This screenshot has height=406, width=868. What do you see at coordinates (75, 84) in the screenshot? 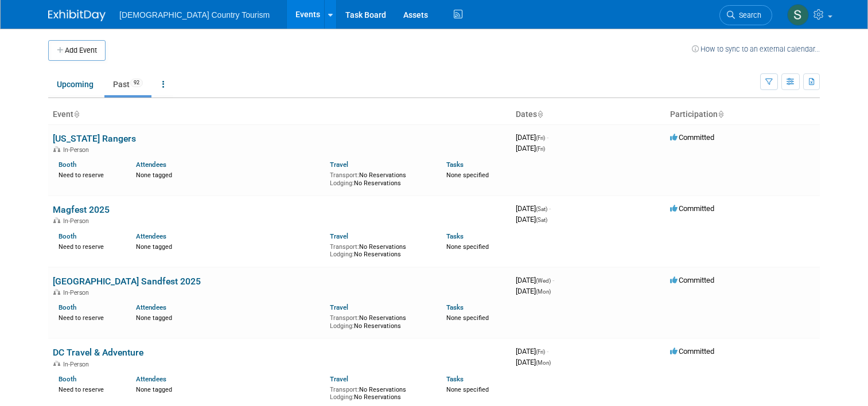
I see `a: Upcoming` at bounding box center [75, 84].